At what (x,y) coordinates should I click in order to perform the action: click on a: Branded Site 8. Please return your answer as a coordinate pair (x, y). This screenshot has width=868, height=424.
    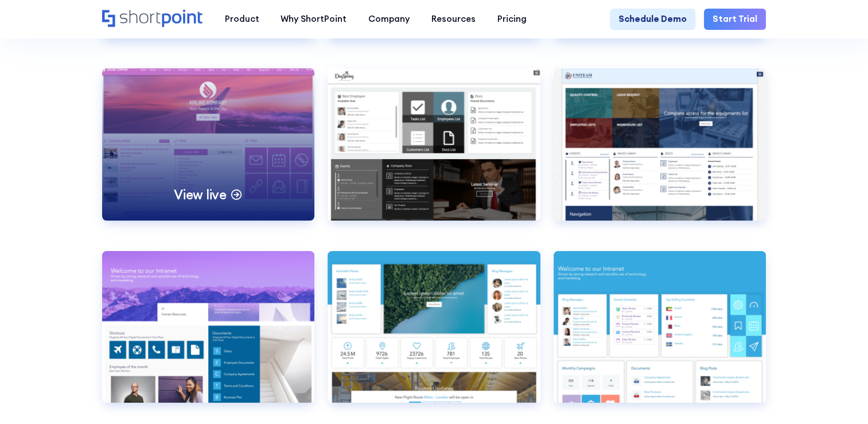
    Looking at the image, I should click on (434, 153).